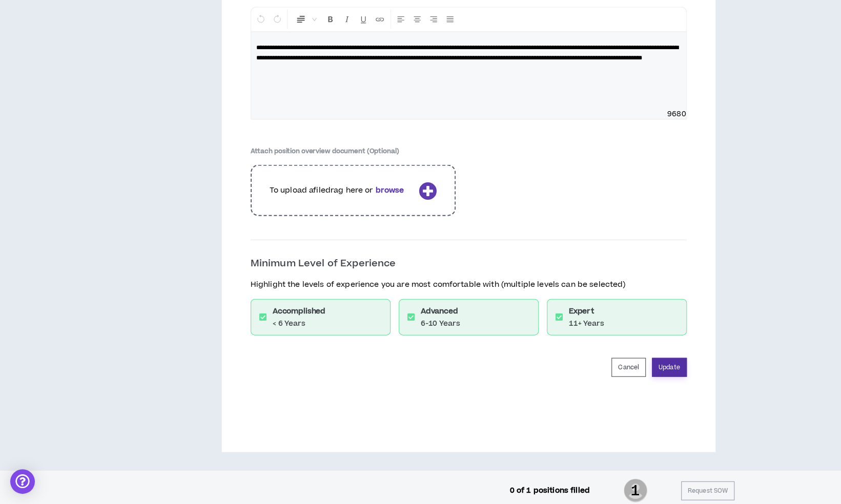  What do you see at coordinates (628, 367) in the screenshot?
I see `button: Cancel` at bounding box center [628, 367].